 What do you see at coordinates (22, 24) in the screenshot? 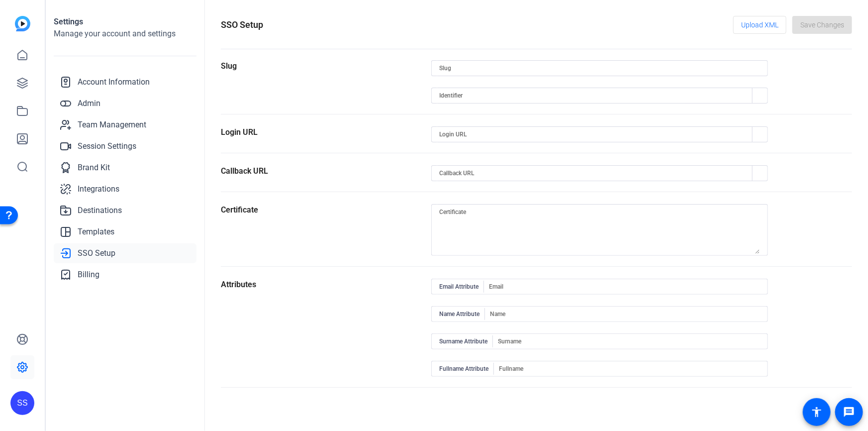
I see `img: blue-gradient.svg` at bounding box center [22, 24].